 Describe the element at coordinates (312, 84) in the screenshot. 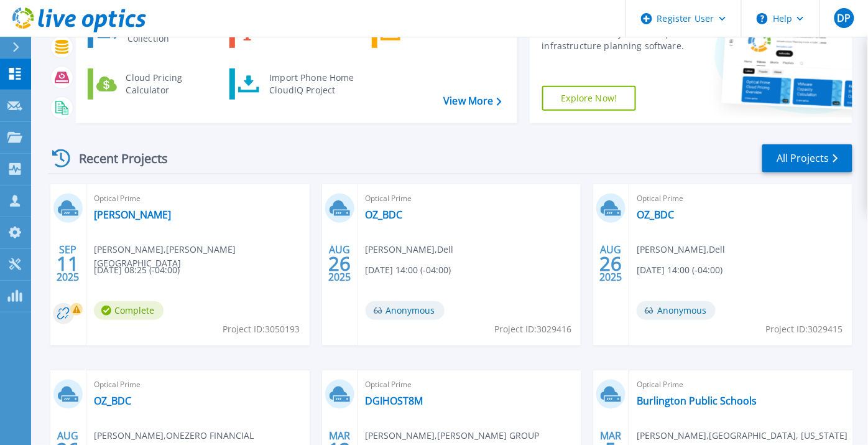

I see `div: Import Phone Home CloudIQ Project` at that location.